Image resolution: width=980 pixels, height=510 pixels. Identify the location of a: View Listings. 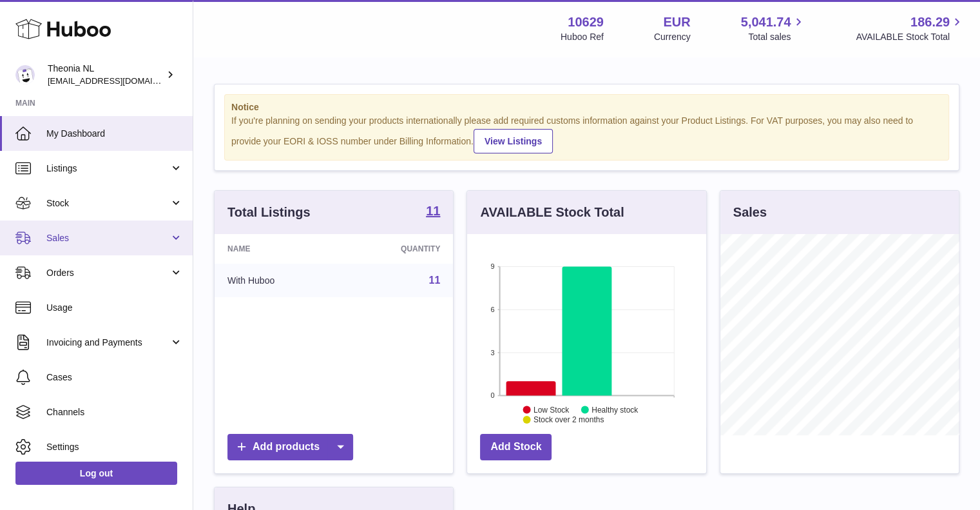
(512, 141).